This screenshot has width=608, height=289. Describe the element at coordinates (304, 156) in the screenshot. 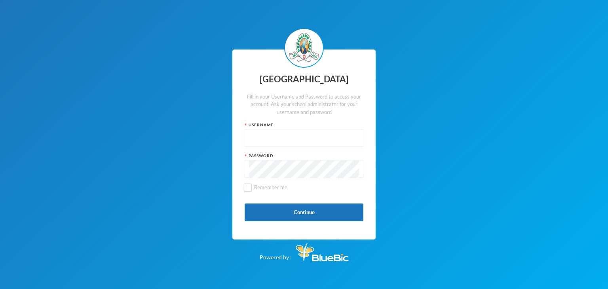

I see `div: Password` at that location.